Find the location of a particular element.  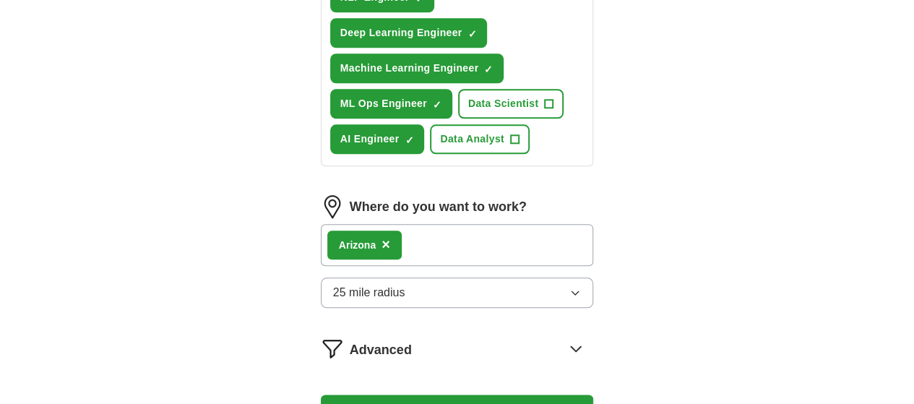

button: Data Analyst is located at coordinates (480, 139).